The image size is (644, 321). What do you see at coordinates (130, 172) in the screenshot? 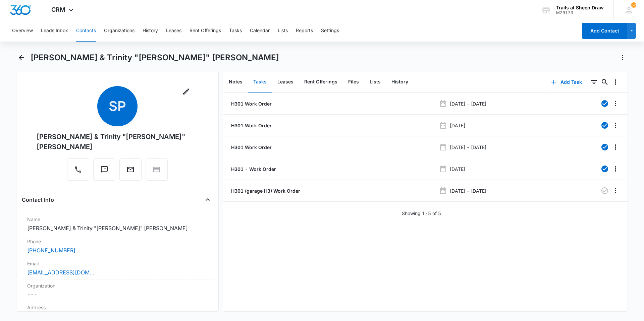
I see `a: Email` at bounding box center [130, 172].